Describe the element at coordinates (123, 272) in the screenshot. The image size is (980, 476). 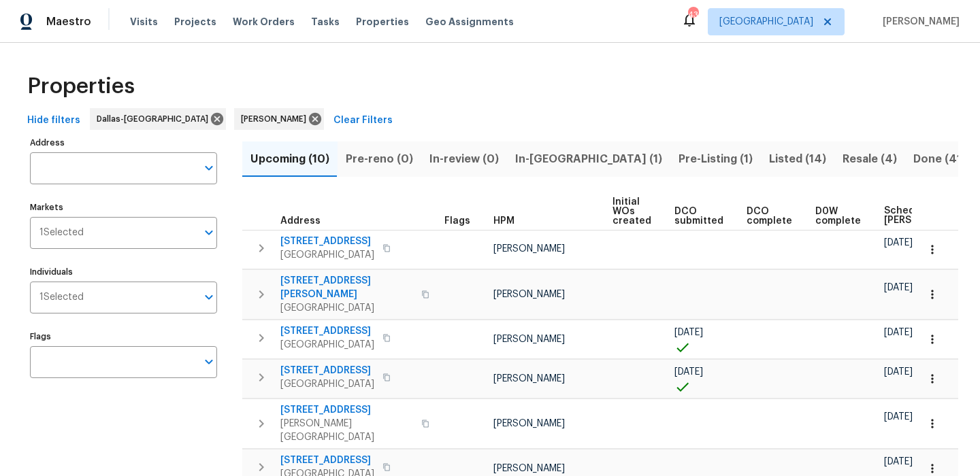
I see `label: Individuals` at that location.